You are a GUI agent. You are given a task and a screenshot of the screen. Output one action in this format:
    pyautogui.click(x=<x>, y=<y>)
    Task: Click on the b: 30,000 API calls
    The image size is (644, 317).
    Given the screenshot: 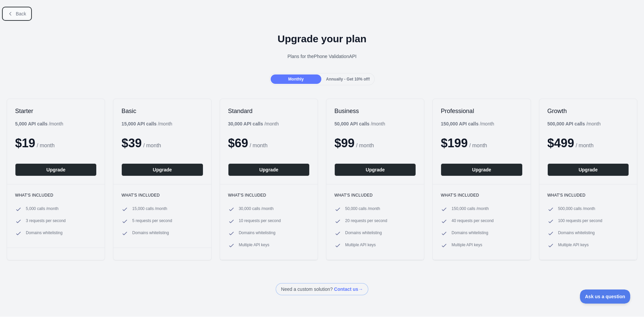 What is the action you would take?
    pyautogui.click(x=246, y=124)
    